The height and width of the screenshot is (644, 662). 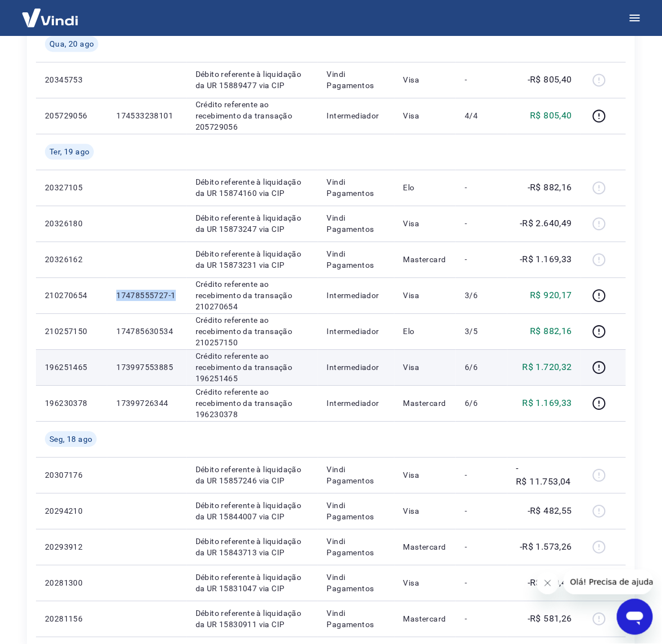 What do you see at coordinates (550, 188) in the screenshot?
I see `p: -R$ 882,16` at bounding box center [550, 188].